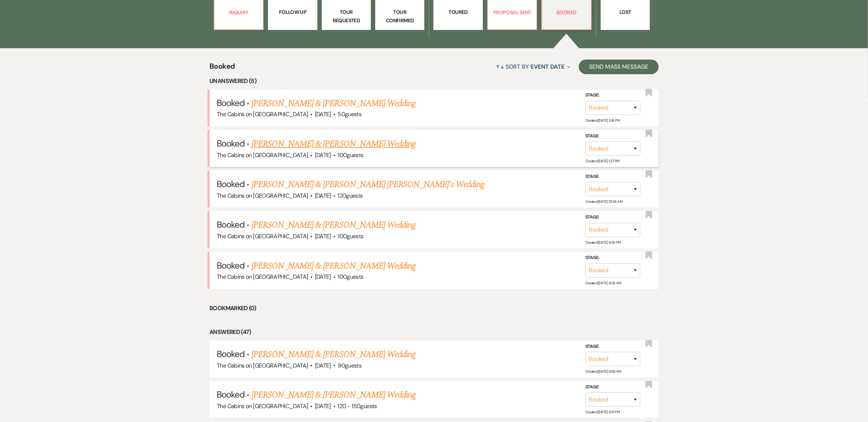 The width and height of the screenshot is (868, 422). Describe the element at coordinates (346, 16) in the screenshot. I see `p: Tour Requested` at that location.